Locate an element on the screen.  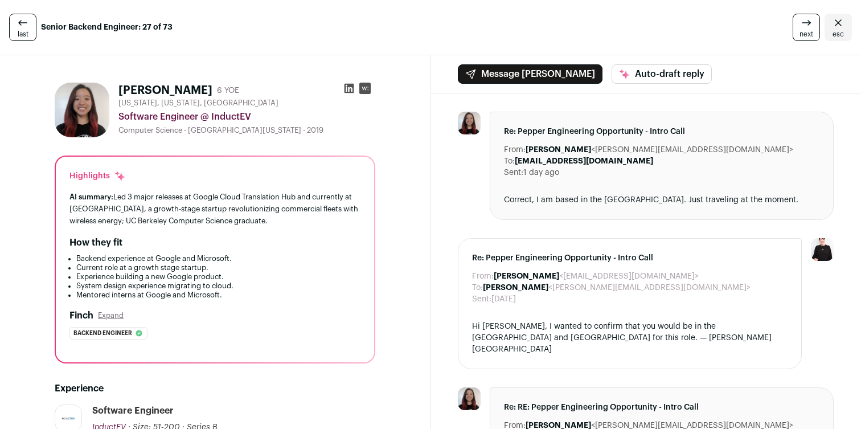
dd: 1 day ago is located at coordinates (541, 173).